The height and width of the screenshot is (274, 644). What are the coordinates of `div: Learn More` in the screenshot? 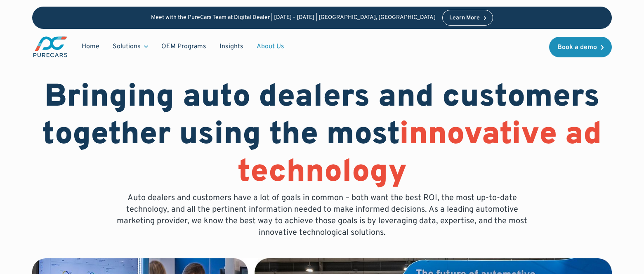 It's located at (465, 18).